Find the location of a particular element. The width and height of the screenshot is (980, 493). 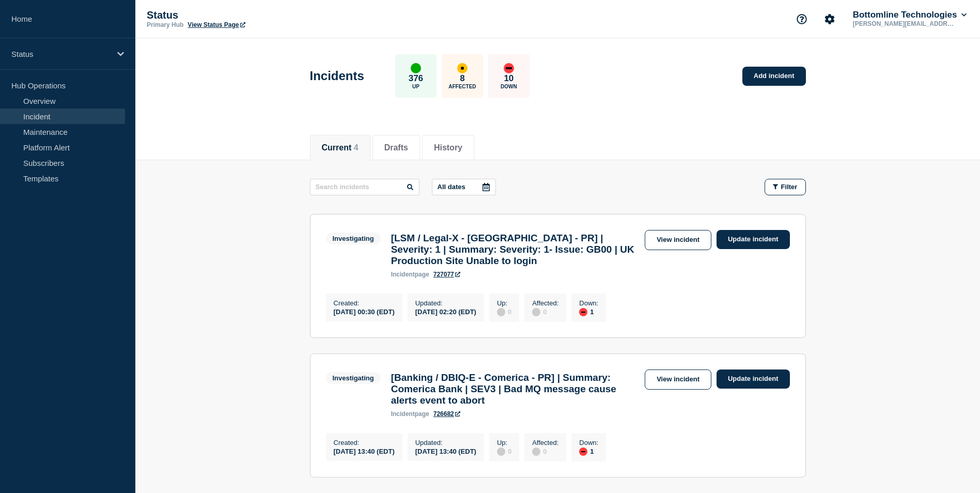

button: All dates is located at coordinates (464, 188).